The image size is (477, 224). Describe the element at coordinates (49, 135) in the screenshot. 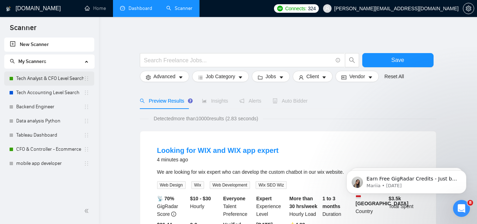

I see `li: Tableau Dashboard` at that location.